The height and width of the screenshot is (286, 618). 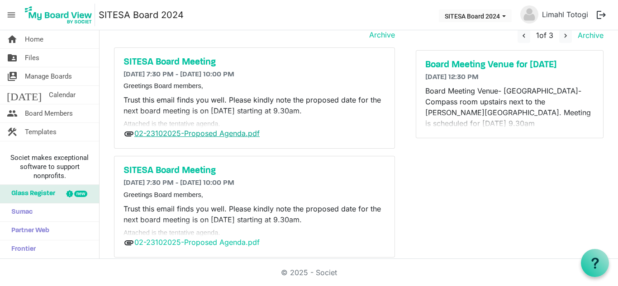 What do you see at coordinates (601, 15) in the screenshot?
I see `button: logout` at bounding box center [601, 15].